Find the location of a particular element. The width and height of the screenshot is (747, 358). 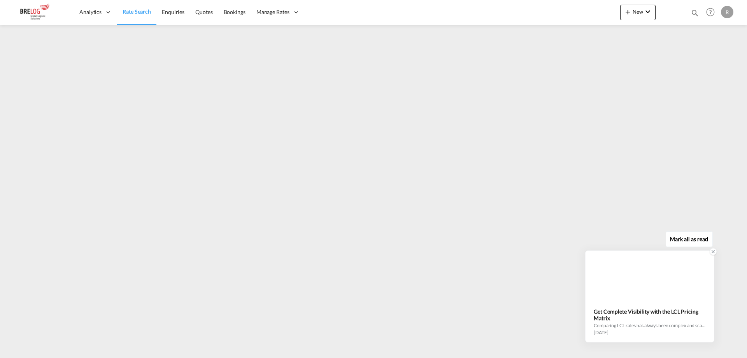

button: icon-plus 400-fgNewicon-chevron-down is located at coordinates (638, 12).